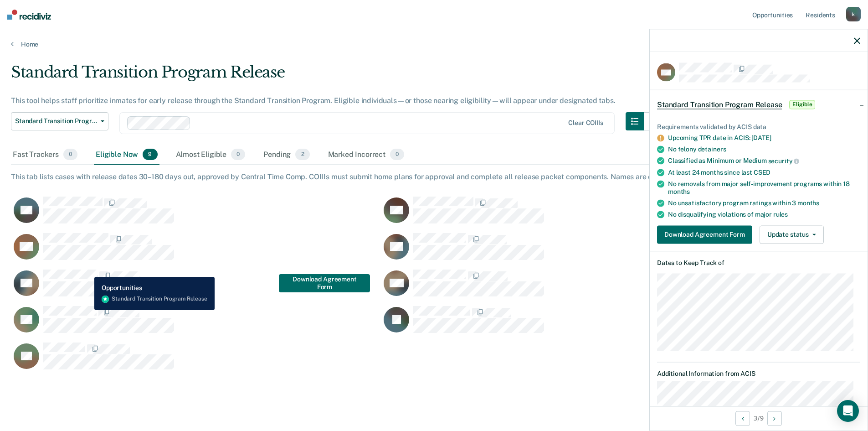  Describe the element at coordinates (764, 172) in the screenshot. I see `div: At least 24 months since last` at that location.